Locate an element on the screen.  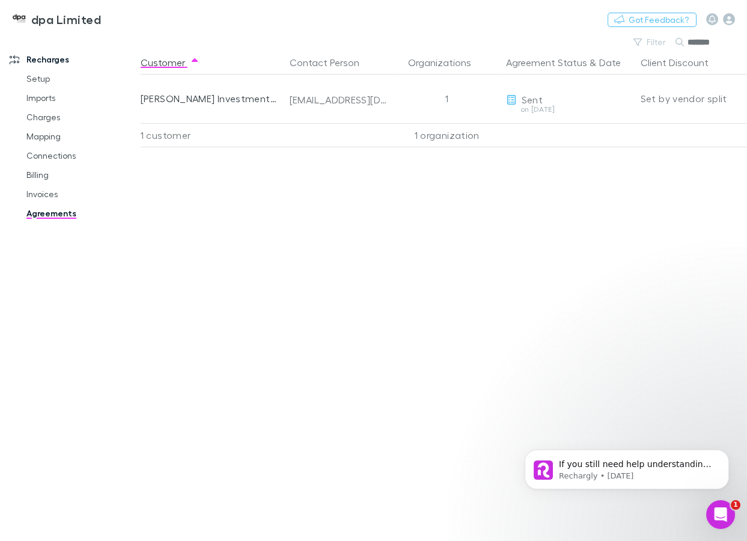
img: Profile image for Rechargly is located at coordinates (37, 46).